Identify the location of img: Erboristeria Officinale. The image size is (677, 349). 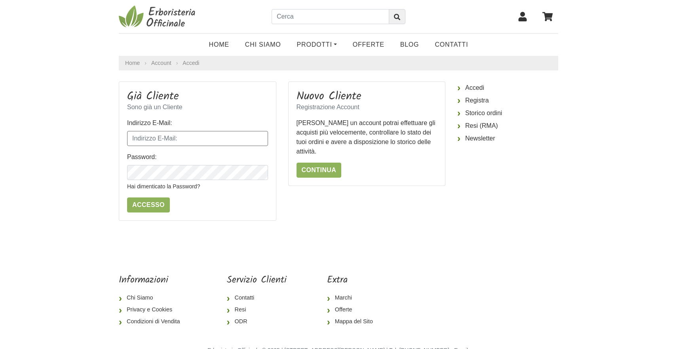
(158, 17).